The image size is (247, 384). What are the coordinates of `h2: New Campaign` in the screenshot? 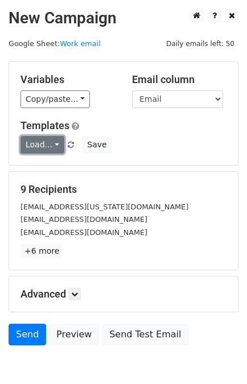 It's located at (123, 18).